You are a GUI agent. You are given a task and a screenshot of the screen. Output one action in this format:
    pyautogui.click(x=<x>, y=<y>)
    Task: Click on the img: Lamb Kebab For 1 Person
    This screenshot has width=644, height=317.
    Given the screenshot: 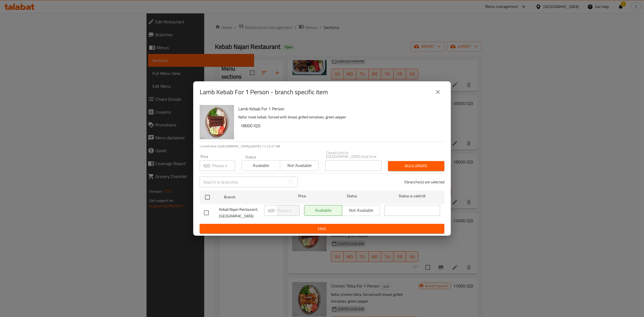 What is the action you would take?
    pyautogui.click(x=217, y=122)
    